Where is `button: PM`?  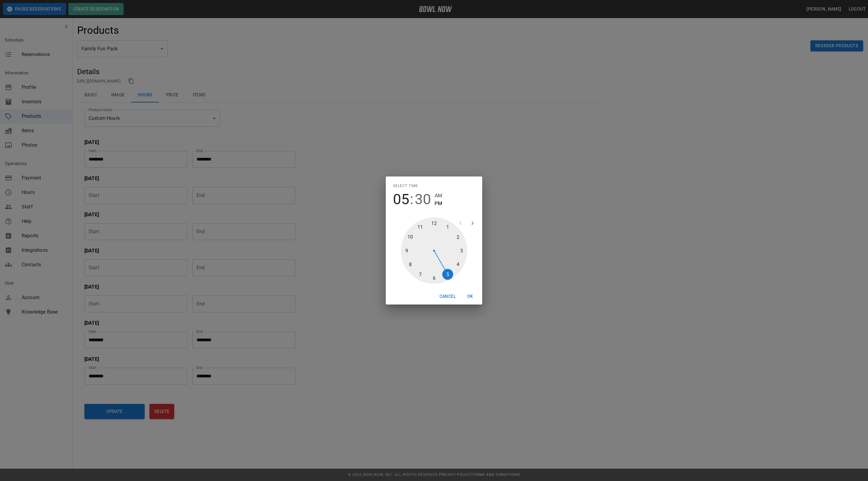 button: PM is located at coordinates (438, 203).